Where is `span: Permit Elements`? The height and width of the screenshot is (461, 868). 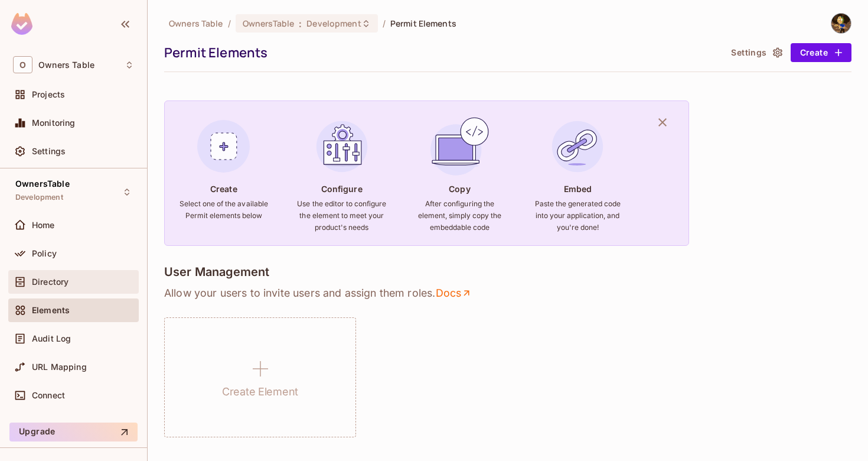 span: Permit Elements is located at coordinates (423, 23).